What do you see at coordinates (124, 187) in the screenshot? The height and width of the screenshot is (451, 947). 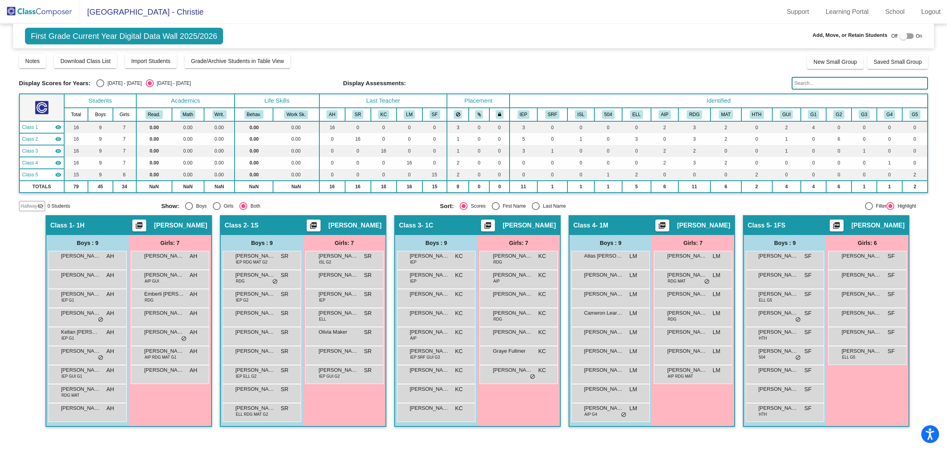 I see `td: 34` at bounding box center [124, 187].